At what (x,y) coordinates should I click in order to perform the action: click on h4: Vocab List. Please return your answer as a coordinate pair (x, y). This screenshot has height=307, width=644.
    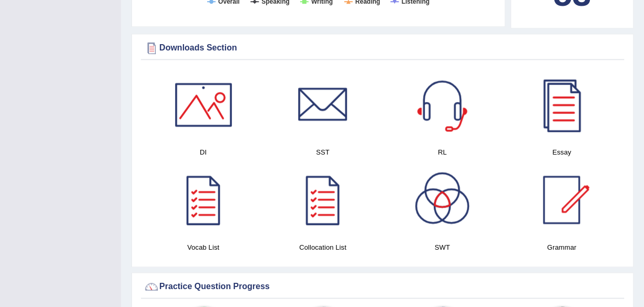
    Looking at the image, I should click on (203, 247).